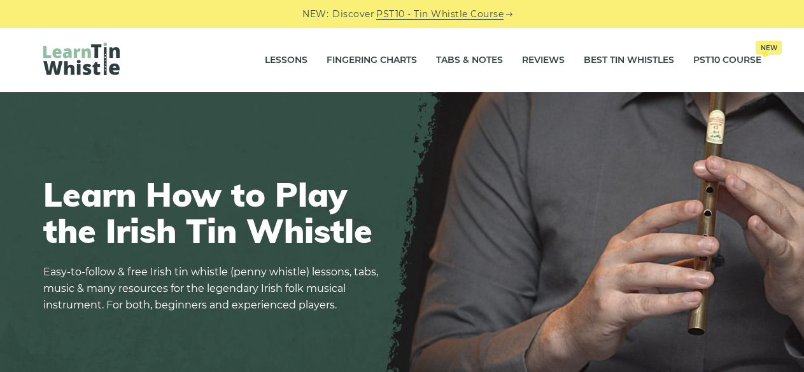  Describe the element at coordinates (215, 213) in the screenshot. I see `h1: Learn How to Play the Irish Tin Whistle` at that location.